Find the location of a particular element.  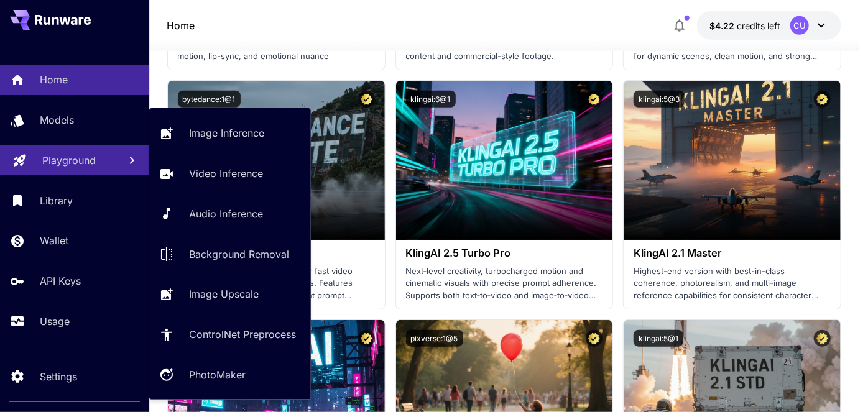

p: Wallet is located at coordinates (54, 240).